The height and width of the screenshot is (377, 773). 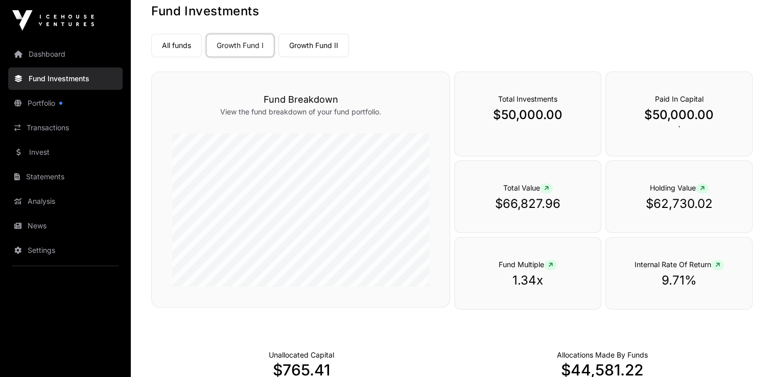 I want to click on a: Dashboard, so click(x=65, y=54).